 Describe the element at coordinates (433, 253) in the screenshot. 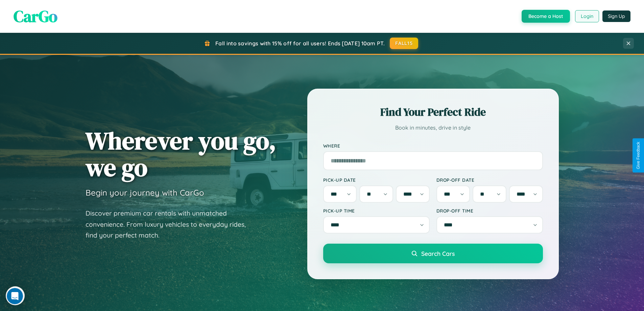

I see `button: Search Cars` at that location.